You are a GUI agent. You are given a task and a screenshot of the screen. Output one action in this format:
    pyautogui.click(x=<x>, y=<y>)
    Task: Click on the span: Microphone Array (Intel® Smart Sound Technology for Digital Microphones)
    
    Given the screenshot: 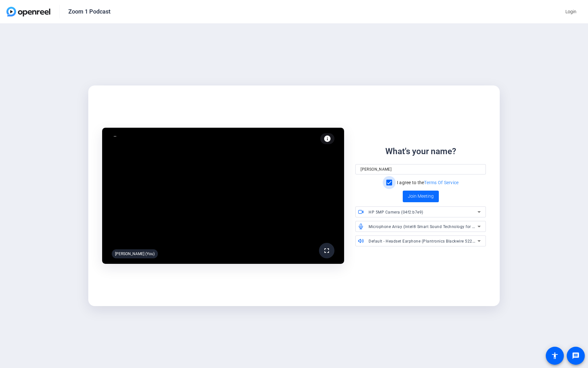 What is the action you would take?
    pyautogui.click(x=440, y=226)
    